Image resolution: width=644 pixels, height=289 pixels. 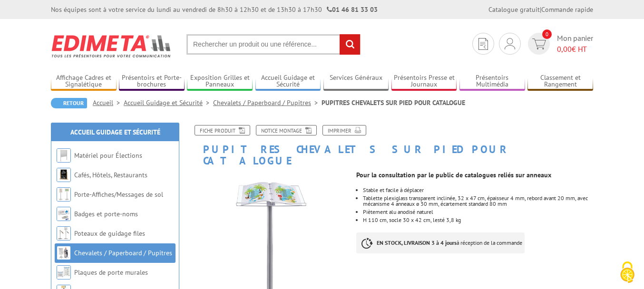 I want to click on a: Porte-Affiches/Messages de sol, so click(x=119, y=194).